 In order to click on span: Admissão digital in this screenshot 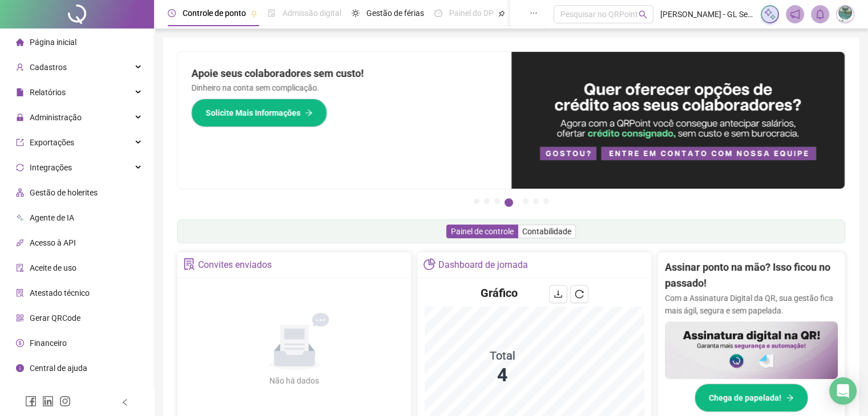, I will do `click(312, 13)`.